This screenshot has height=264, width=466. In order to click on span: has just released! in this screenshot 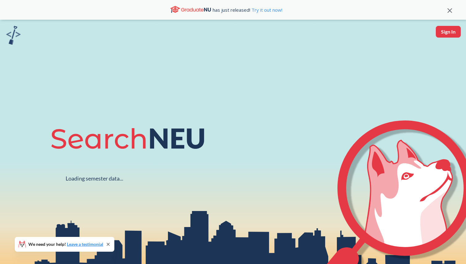, I will do `click(247, 10)`.